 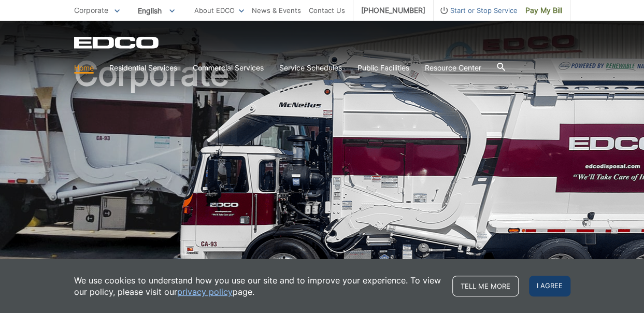 What do you see at coordinates (310, 68) in the screenshot?
I see `a: Service Schedules` at bounding box center [310, 68].